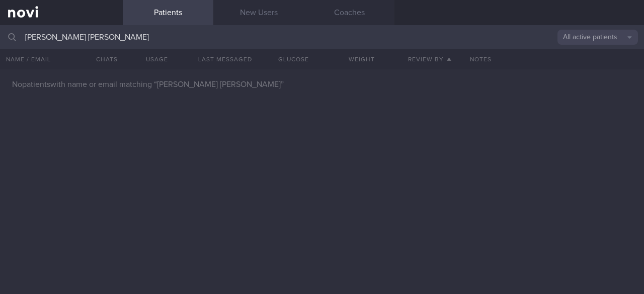 The height and width of the screenshot is (294, 644). I want to click on button: Weight, so click(361, 59).